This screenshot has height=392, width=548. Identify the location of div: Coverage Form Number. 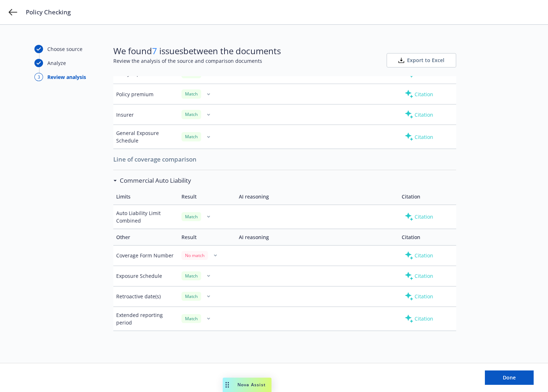
(146, 255).